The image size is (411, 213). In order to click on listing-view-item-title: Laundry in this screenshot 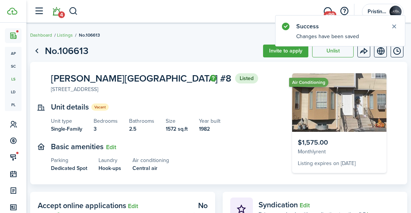, I will do `click(110, 160)`.